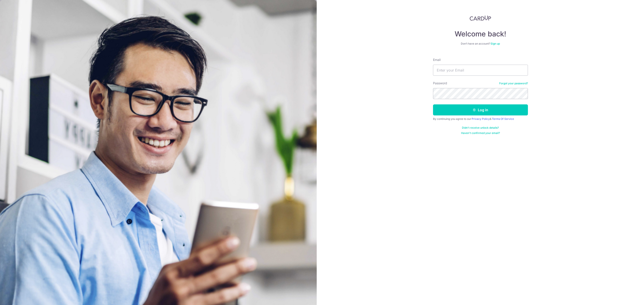 The image size is (644, 305). I want to click on input: Enter your Email, so click(481, 70).